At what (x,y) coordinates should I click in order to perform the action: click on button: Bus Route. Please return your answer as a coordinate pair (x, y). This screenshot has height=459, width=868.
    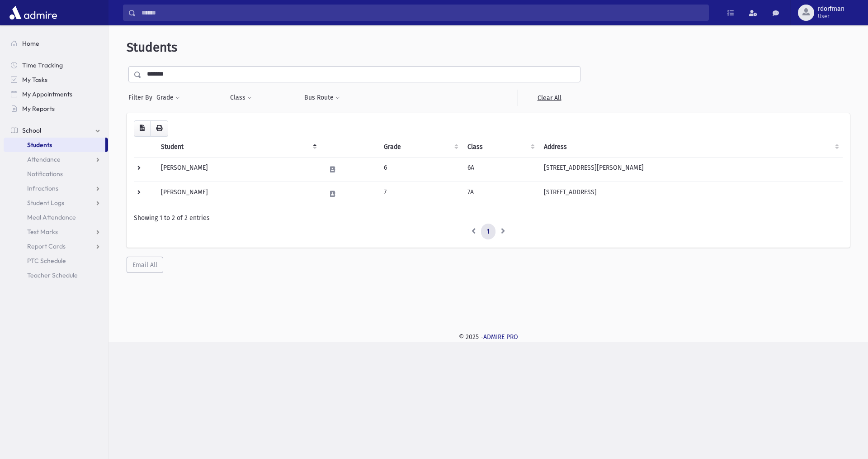
    Looking at the image, I should click on (322, 97).